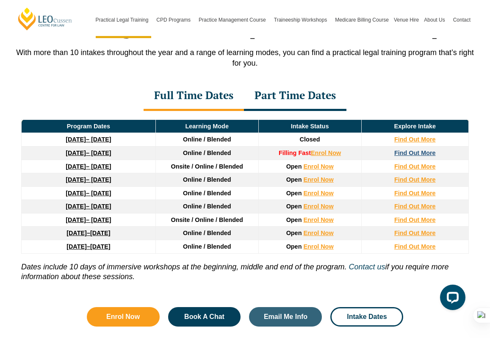  What do you see at coordinates (285, 317) in the screenshot?
I see `span: Email Me Info` at bounding box center [285, 317].